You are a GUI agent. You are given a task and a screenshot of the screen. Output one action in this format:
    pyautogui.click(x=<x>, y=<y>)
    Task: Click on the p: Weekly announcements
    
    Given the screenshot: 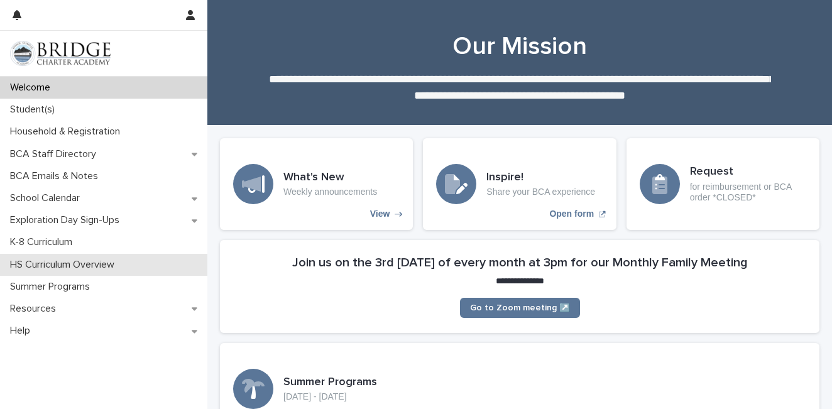 What is the action you would take?
    pyautogui.click(x=330, y=192)
    